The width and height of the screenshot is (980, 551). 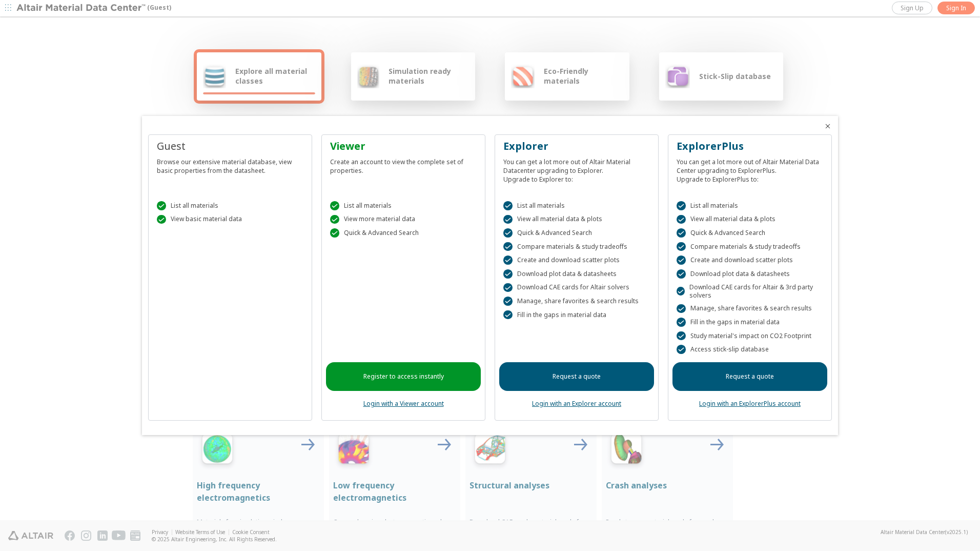 I want to click on div: You can get a lot more out of Altair Material Data Center upgrading to ExplorerPlus. Upgrade to E..., so click(x=750, y=168).